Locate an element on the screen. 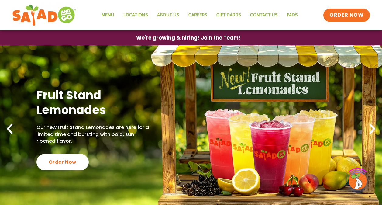 The height and width of the screenshot is (205, 382). span: We're growing & hiring! Join the Team! is located at coordinates (188, 38).